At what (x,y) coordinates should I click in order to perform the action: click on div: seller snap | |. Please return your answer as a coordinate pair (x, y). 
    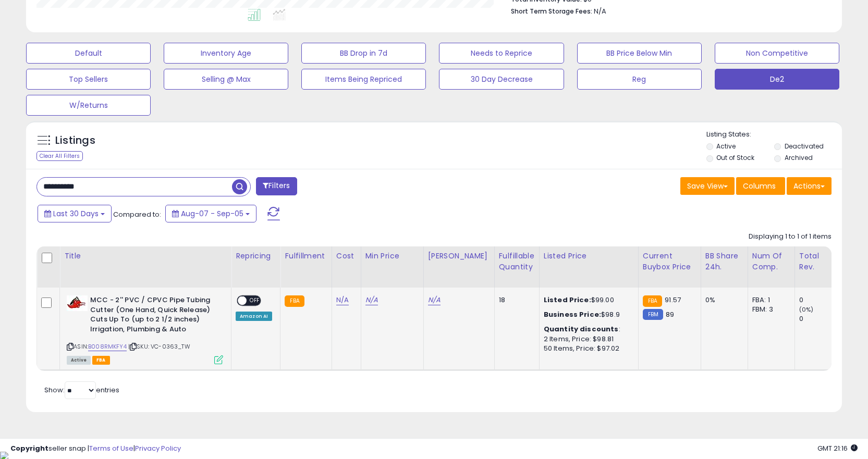
    Looking at the image, I should click on (95, 449).